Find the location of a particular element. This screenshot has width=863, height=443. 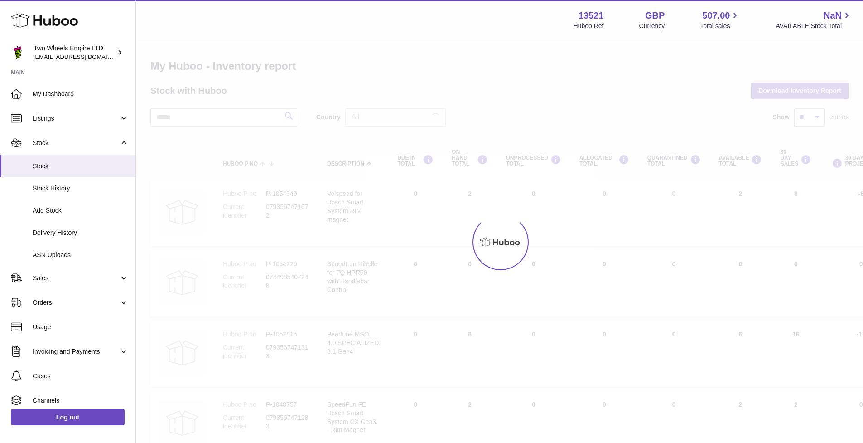

span: 507.00 is located at coordinates (716, 15).